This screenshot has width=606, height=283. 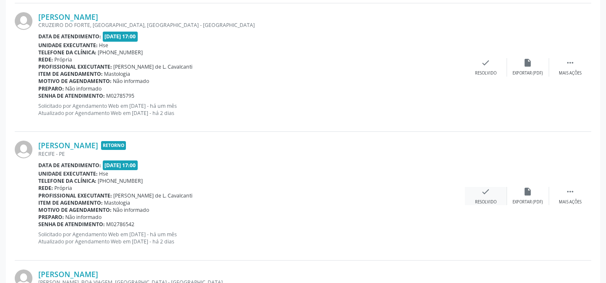 I want to click on span: Retorno, so click(x=113, y=145).